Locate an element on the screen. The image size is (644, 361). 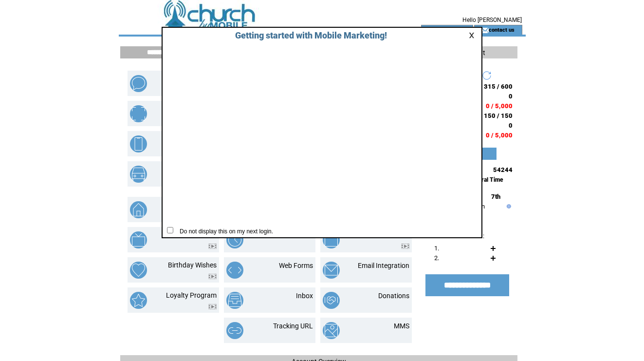
a: Inbox is located at coordinates (304, 296).